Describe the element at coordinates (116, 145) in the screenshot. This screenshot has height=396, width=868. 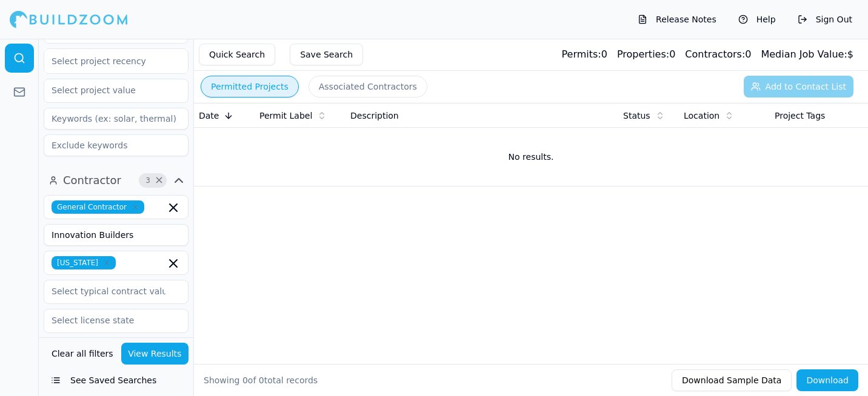
I see `input: Exclude keywords` at that location.